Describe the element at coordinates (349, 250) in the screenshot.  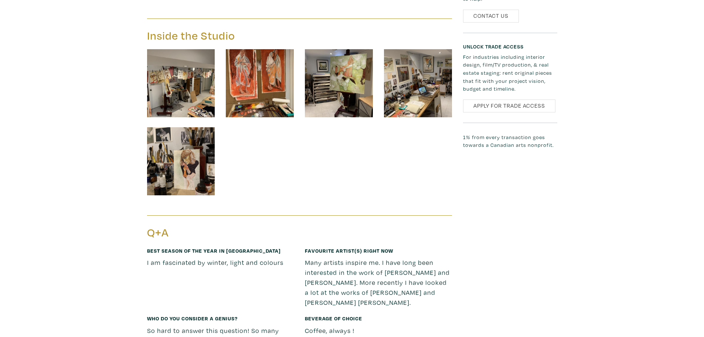
I see `small: Favourite artist(s) right now` at that location.